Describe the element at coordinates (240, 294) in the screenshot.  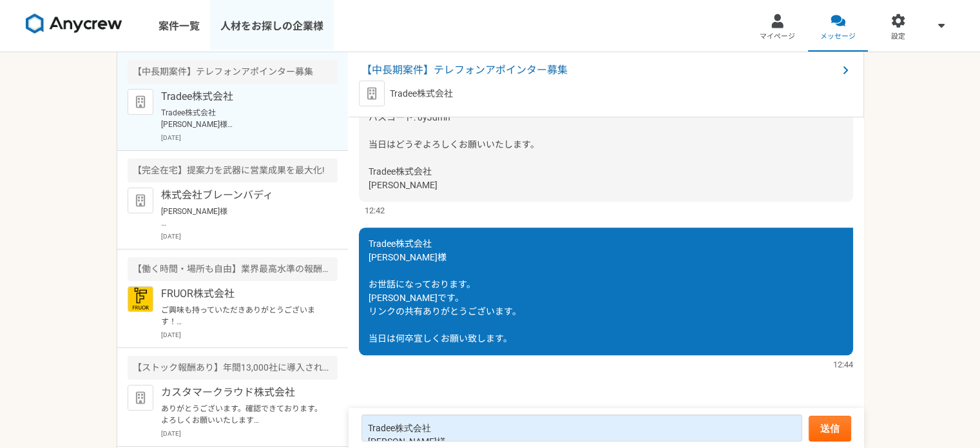
I see `p: FRUOR株式会社` at that location.